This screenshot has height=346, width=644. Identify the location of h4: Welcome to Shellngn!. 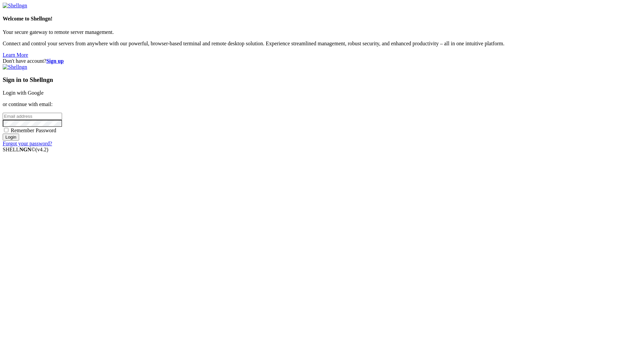
(322, 19).